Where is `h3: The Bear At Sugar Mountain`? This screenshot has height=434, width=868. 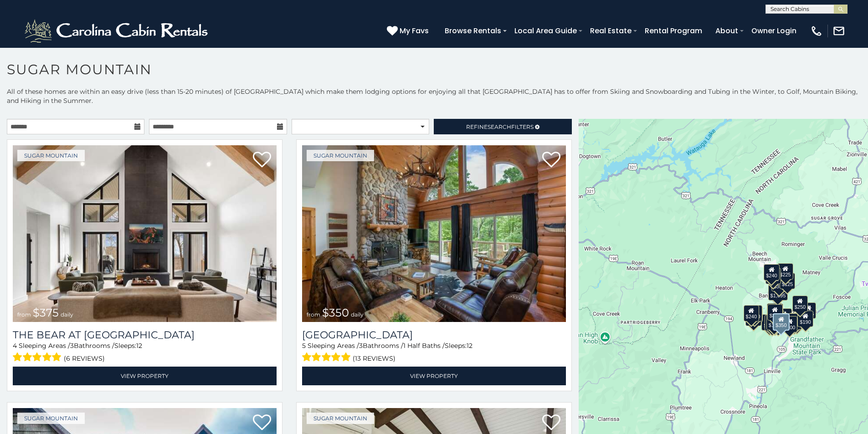 h3: The Bear At Sugar Mountain is located at coordinates (144, 334).